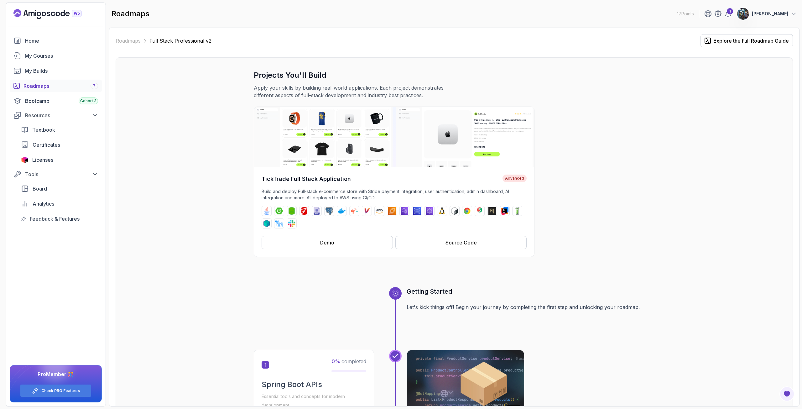  Describe the element at coordinates (61, 115) in the screenshot. I see `div: Resources` at that location.